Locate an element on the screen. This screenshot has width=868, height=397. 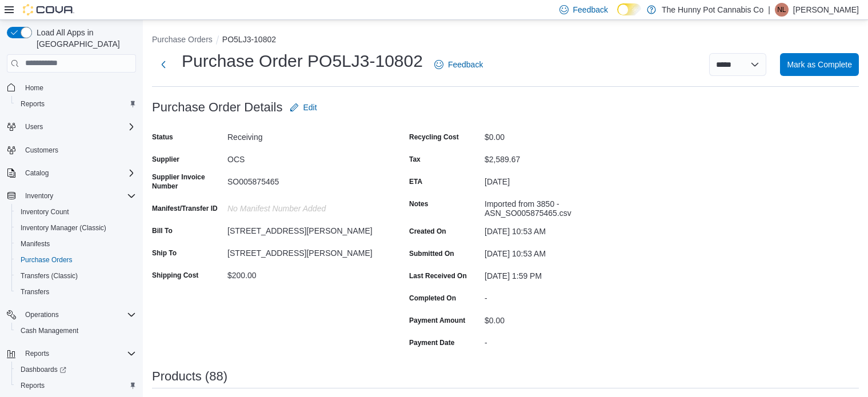
span: Mark as Complete is located at coordinates (819, 64).